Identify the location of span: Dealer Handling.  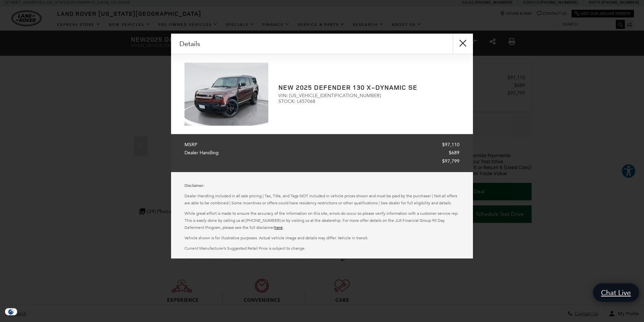
(204, 153).